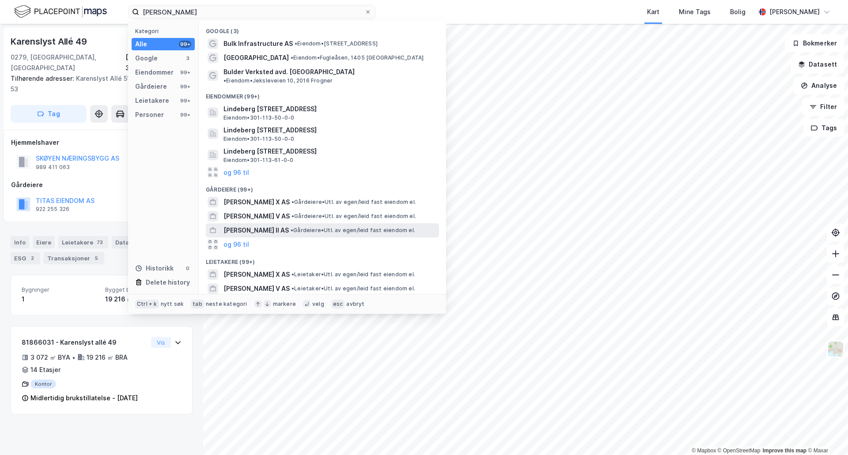 The width and height of the screenshot is (848, 455). What do you see at coordinates (168, 283) in the screenshot?
I see `div: Delete history` at bounding box center [168, 283].